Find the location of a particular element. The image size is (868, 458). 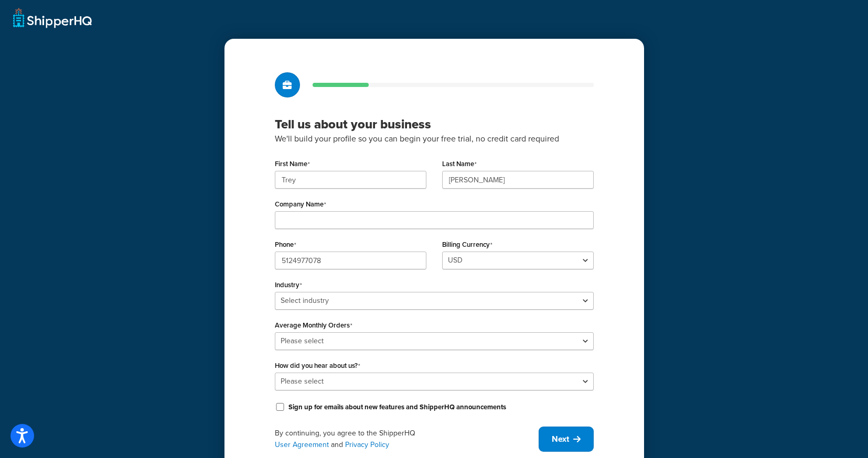

button: Next is located at coordinates (566, 439).